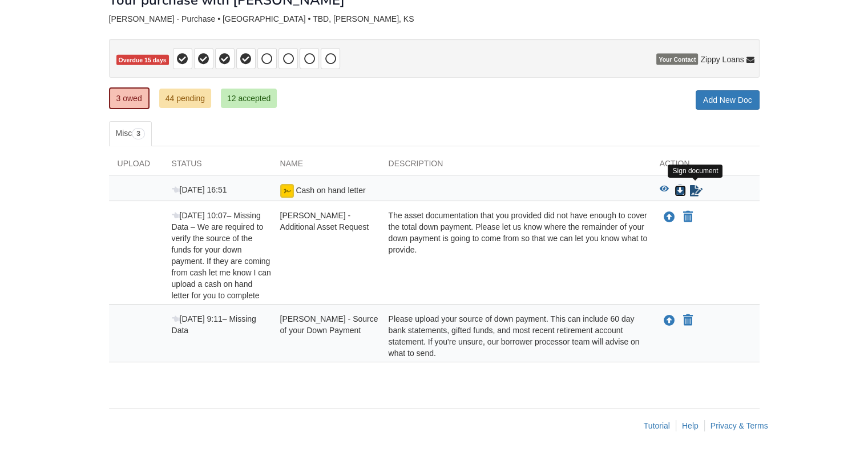 This screenshot has width=868, height=452. I want to click on div: Description, so click(515, 166).